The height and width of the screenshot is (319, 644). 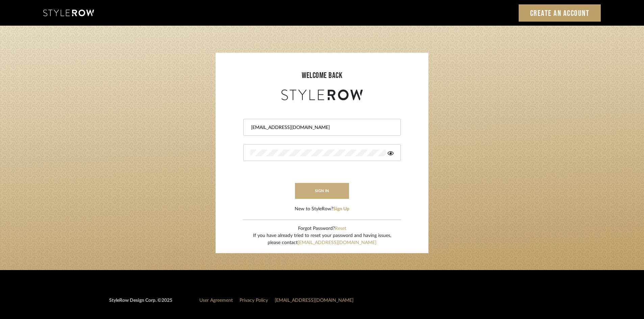 I want to click on div: If you have already tried to reset your password and having issues, please contact, so click(x=322, y=239).